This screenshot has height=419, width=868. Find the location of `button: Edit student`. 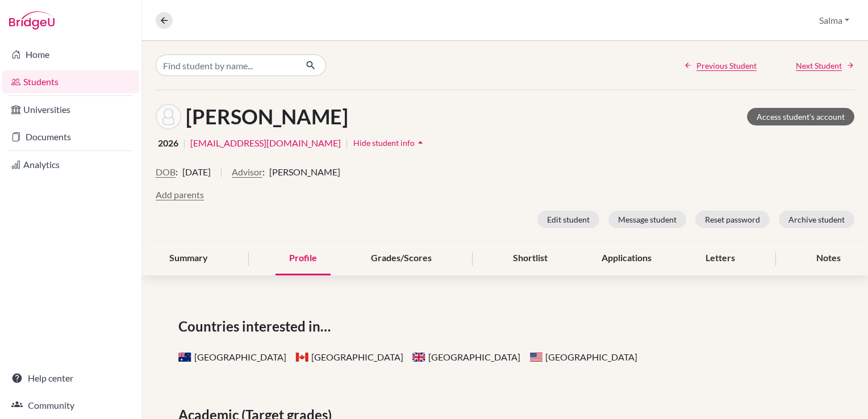

button: Edit student is located at coordinates (568, 219).